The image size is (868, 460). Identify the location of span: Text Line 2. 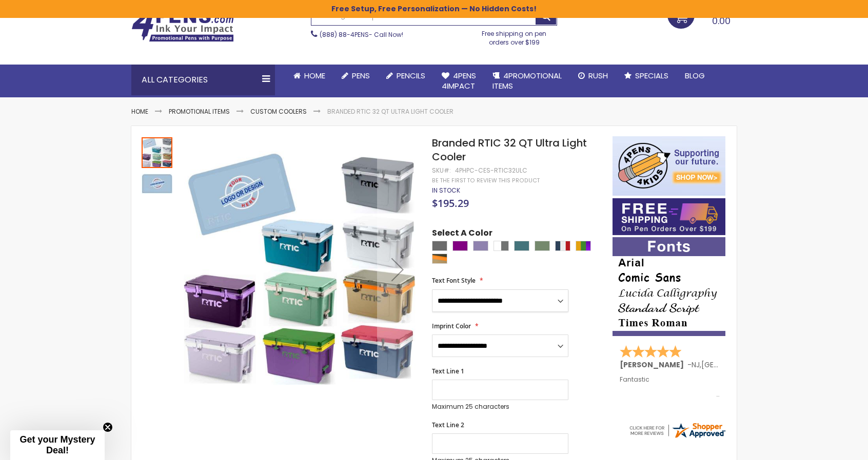
(448, 425).